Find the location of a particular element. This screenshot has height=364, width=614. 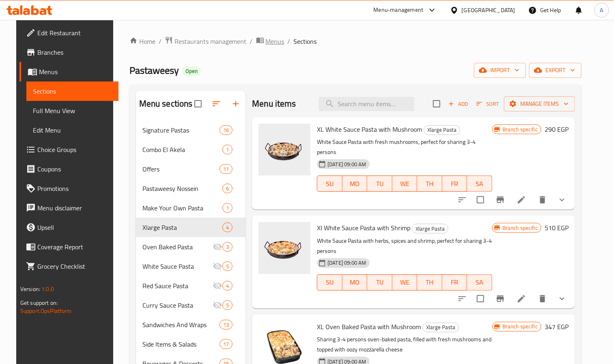

span: Version: is located at coordinates (30, 289).